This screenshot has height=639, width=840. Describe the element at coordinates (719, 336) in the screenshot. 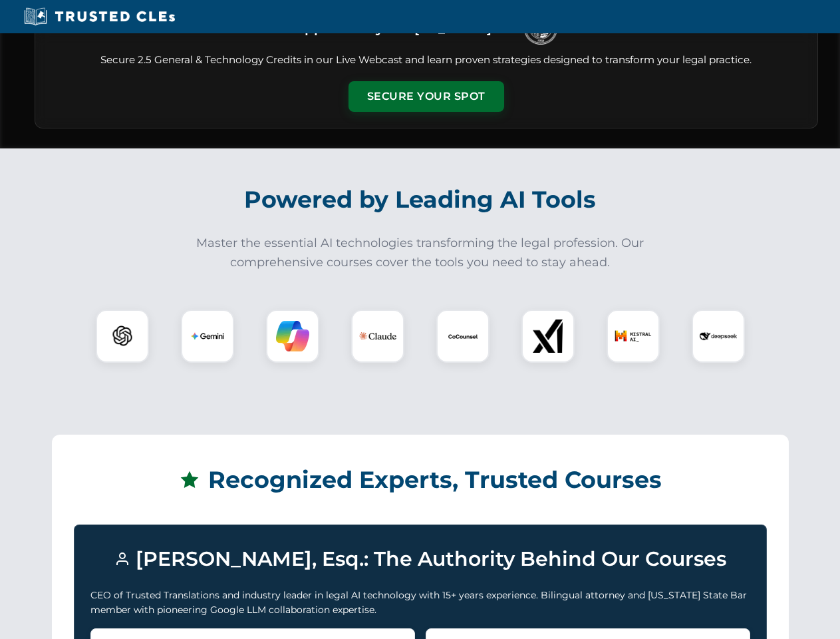

I see `img: DeepSeek Logo` at that location.